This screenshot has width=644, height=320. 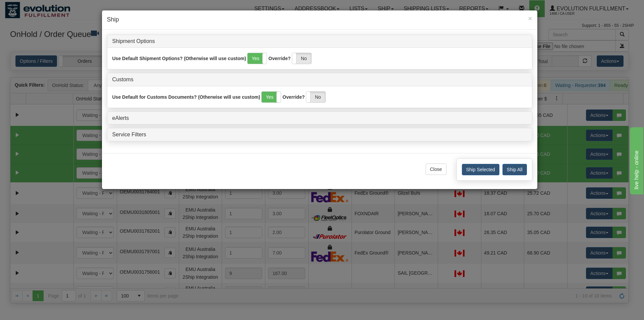 I want to click on div: live help - online, so click(x=33, y=8).